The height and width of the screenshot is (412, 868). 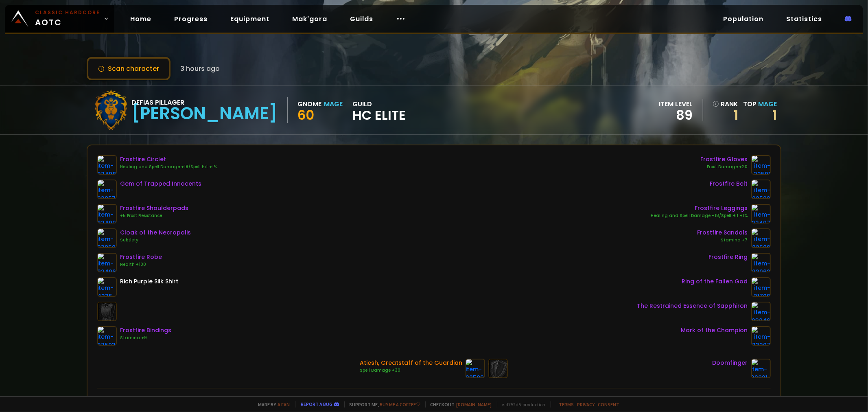 I want to click on img: item-23057, so click(x=107, y=189).